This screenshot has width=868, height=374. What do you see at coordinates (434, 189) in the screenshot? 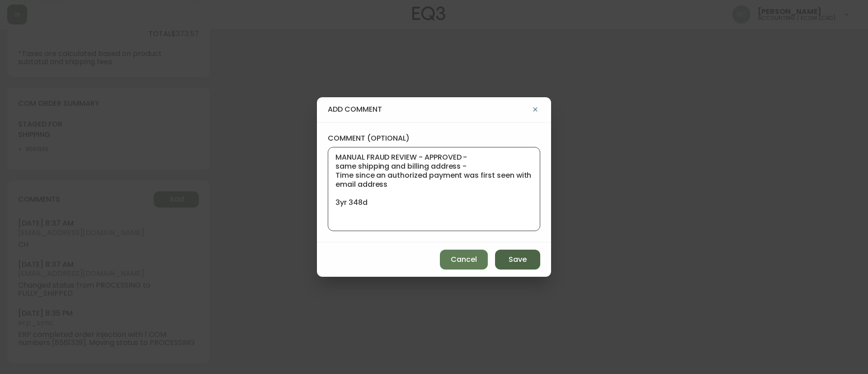
I see `textarea: MANUAL FRAUD REVIEW - APPROVED - same shipping and billing address - Time since an authorized pay...` at bounding box center [434, 189].